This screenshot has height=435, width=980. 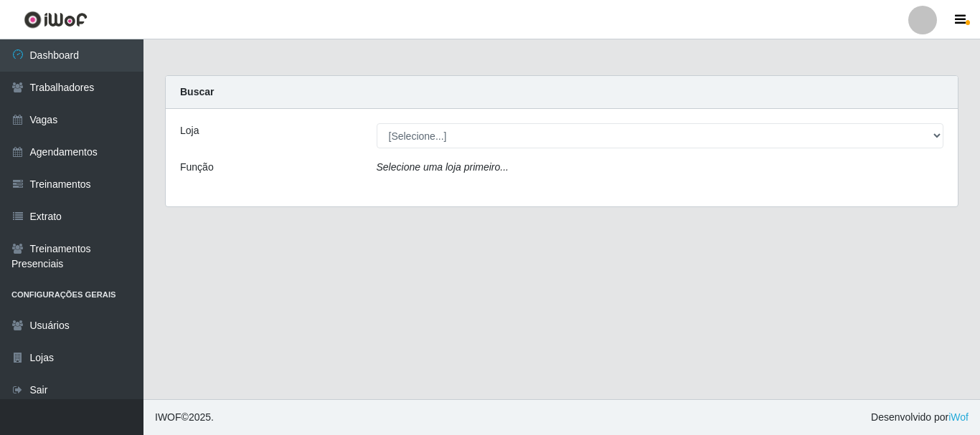 I want to click on label: Função, so click(x=196, y=167).